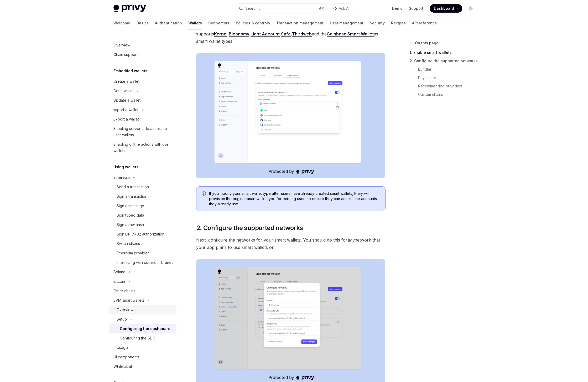 This screenshot has width=588, height=382. Describe the element at coordinates (221, 34) in the screenshot. I see `a: Kernel` at that location.